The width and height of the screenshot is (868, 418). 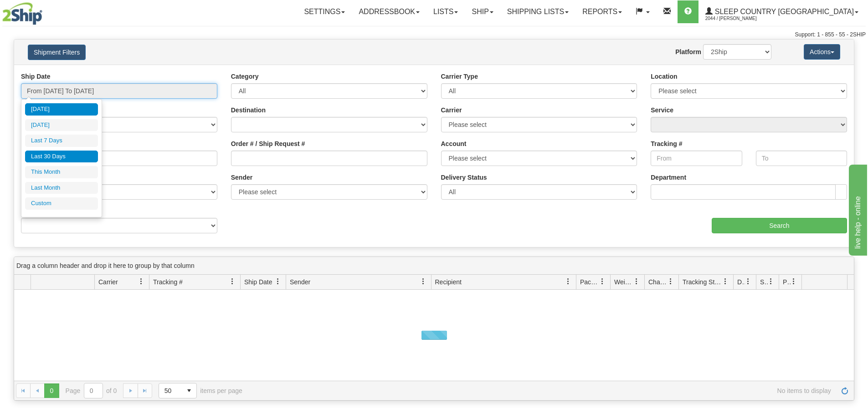 What do you see at coordinates (46, 11) in the screenshot?
I see `div: live help - online` at bounding box center [46, 11].